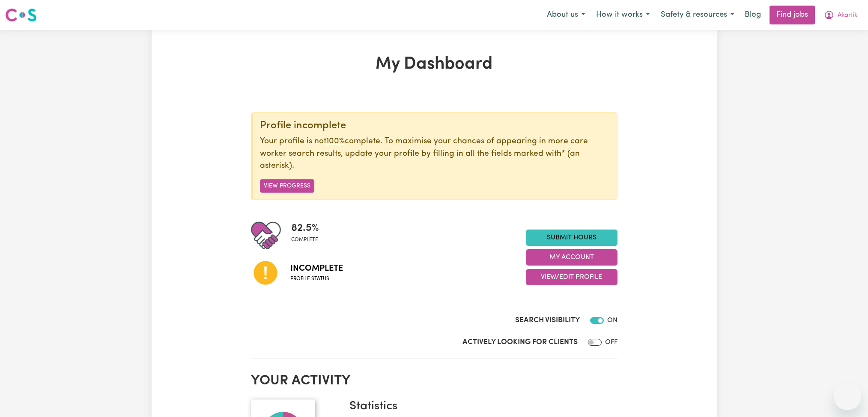  Describe the element at coordinates (753, 15) in the screenshot. I see `a: Blog` at that location.